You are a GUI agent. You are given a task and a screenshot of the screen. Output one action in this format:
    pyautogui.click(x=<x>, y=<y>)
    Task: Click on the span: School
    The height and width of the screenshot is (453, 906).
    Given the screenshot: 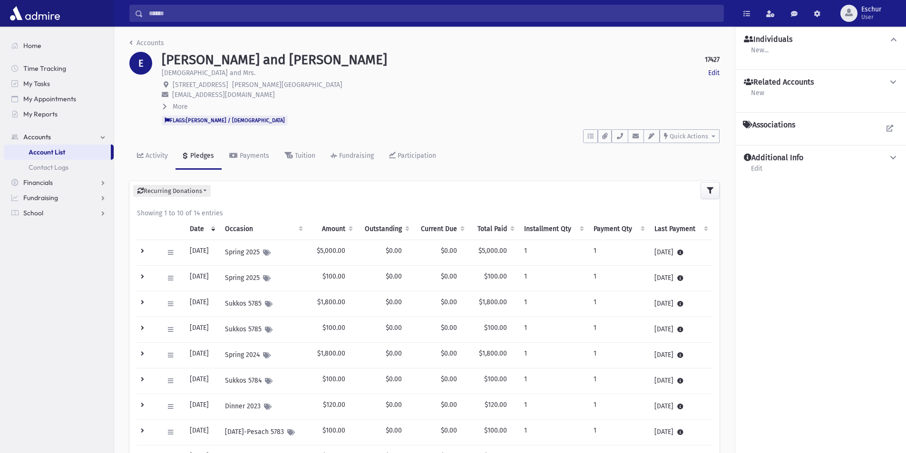 What is the action you would take?
    pyautogui.click(x=33, y=213)
    